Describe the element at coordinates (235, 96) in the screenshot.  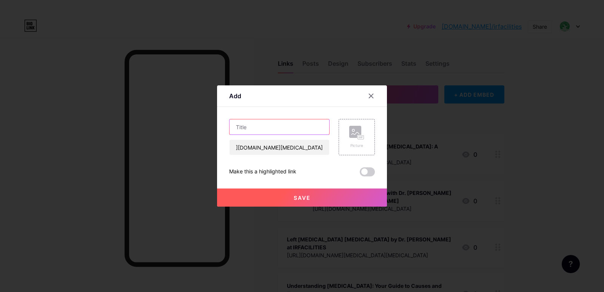
I see `div: Add` at that location.